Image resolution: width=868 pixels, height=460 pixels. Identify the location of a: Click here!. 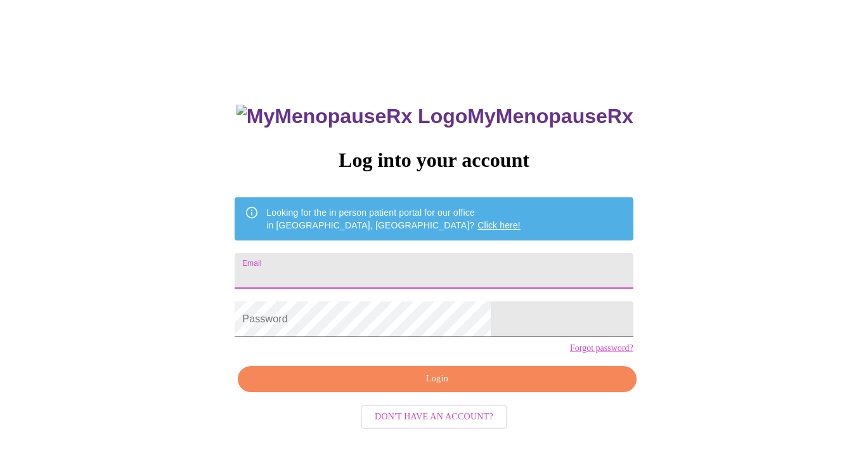
(499, 226).